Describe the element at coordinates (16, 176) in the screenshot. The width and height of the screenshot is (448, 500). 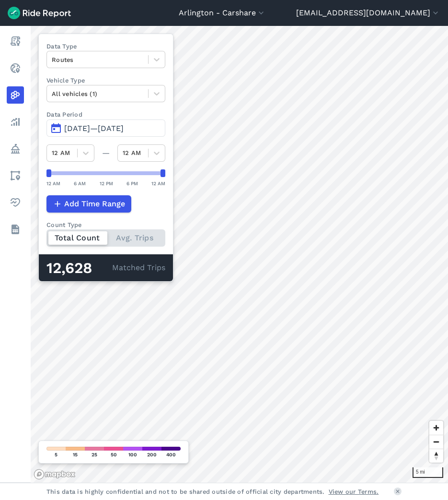
I see `a: Areas` at that location.